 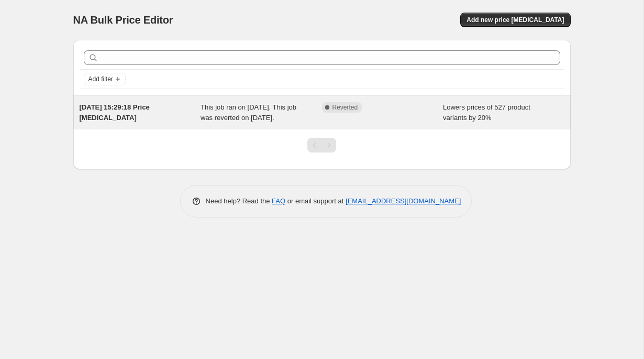 What do you see at coordinates (487, 112) in the screenshot?
I see `span: Lowers prices of 527 product variants by 20%` at bounding box center [487, 112].